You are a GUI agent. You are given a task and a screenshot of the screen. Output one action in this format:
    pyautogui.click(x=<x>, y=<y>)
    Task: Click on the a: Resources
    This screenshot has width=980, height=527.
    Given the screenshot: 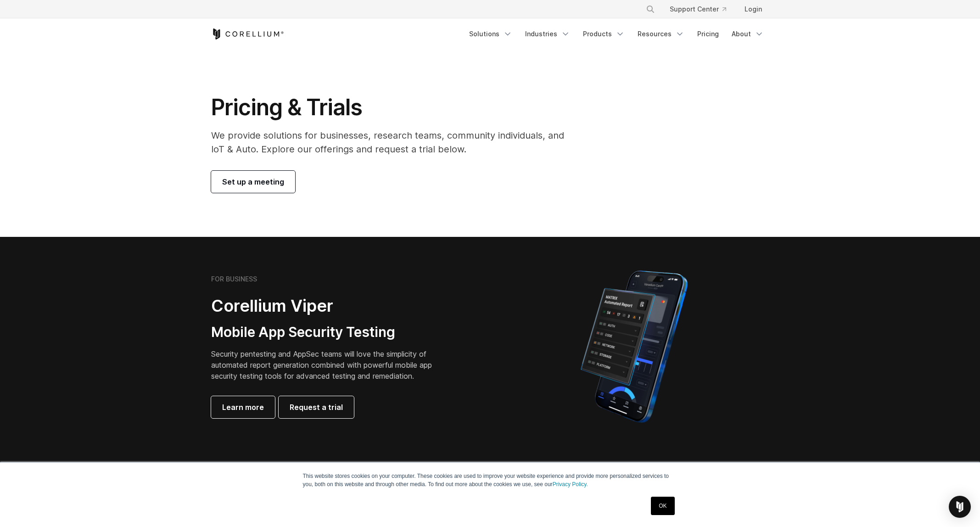 What is the action you would take?
    pyautogui.click(x=661, y=34)
    